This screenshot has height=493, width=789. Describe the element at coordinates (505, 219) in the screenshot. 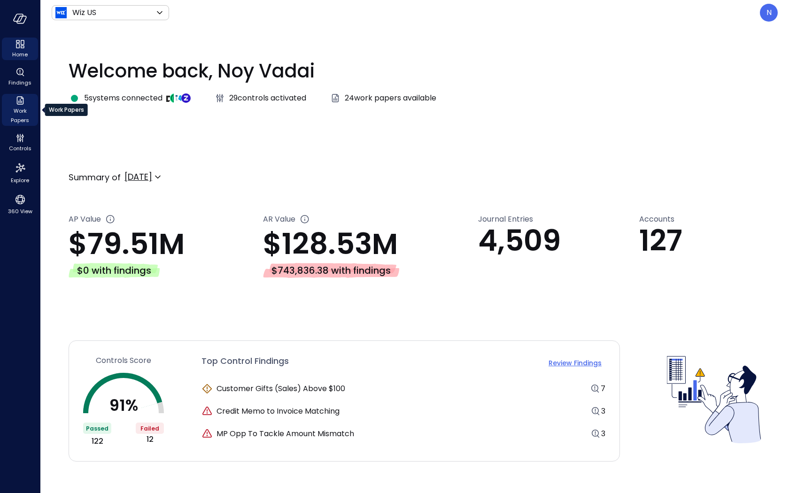

I see `span: Journal Entries` at that location.